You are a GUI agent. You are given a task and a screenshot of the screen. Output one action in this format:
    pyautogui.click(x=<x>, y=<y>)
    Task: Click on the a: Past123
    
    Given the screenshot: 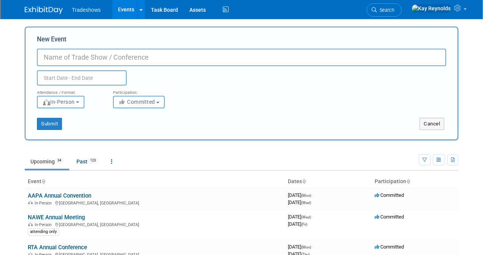 What is the action you would take?
    pyautogui.click(x=87, y=162)
    